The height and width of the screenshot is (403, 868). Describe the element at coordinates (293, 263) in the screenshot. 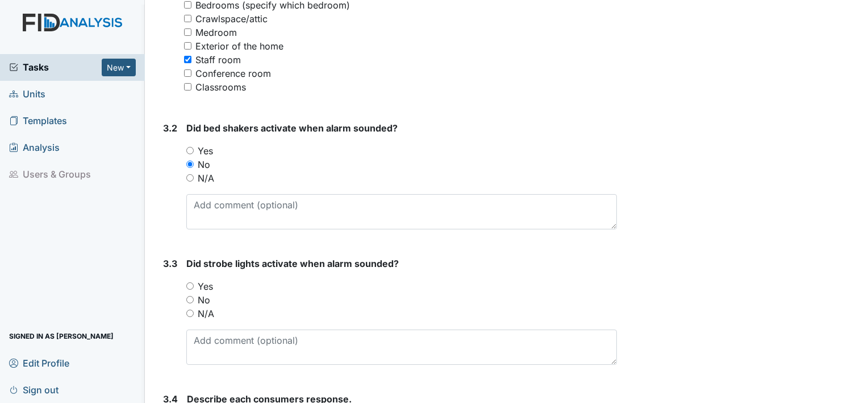

I see `span: Did strobe lights activate when alarm sounded?` at that location.